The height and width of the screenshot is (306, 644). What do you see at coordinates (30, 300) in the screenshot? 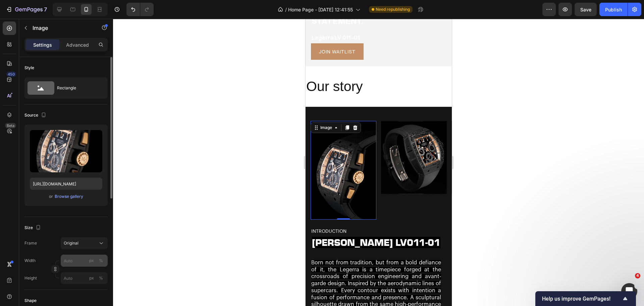
I see `div: Shape` at bounding box center [30, 300].